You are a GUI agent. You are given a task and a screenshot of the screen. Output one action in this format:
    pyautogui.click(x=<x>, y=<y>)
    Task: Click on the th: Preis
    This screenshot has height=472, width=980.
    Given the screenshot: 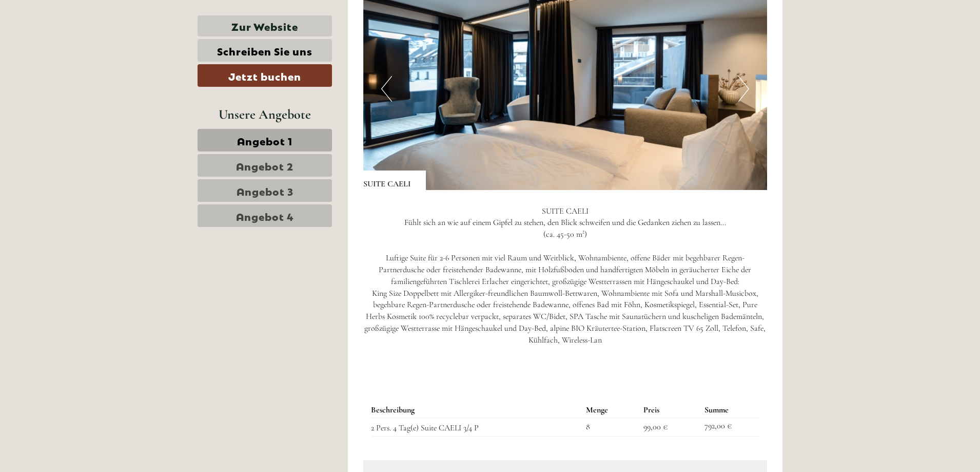 What is the action you would take?
    pyautogui.click(x=670, y=410)
    